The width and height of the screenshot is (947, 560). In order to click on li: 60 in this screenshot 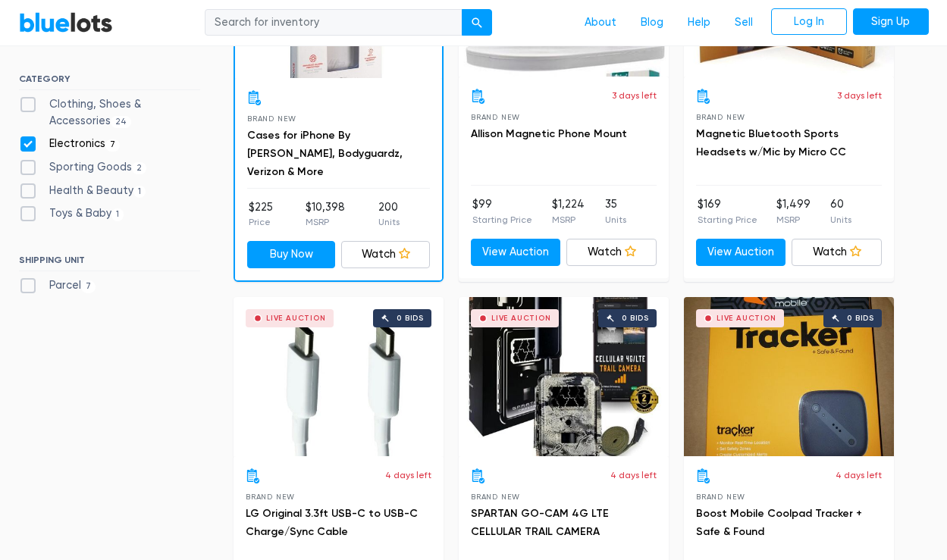, I will do `click(841, 212)`.